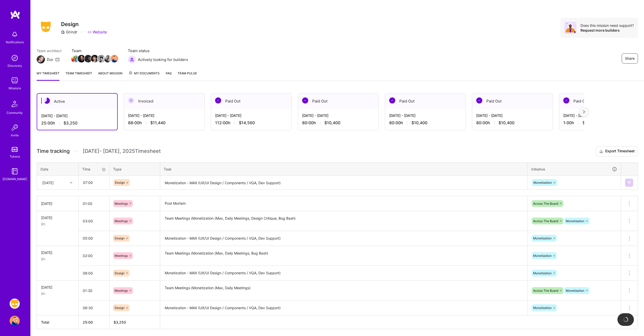 The image size is (644, 336). What do you see at coordinates (574, 169) in the screenshot?
I see `div: Initiative` at bounding box center [574, 169].